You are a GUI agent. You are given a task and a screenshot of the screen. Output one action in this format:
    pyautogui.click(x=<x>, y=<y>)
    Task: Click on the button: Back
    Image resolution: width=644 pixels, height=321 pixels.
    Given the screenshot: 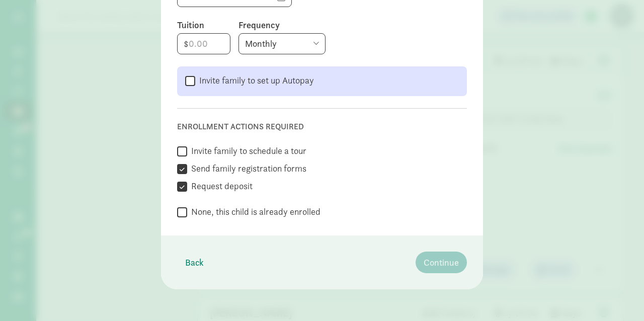 What is the action you would take?
    pyautogui.click(x=194, y=262)
    